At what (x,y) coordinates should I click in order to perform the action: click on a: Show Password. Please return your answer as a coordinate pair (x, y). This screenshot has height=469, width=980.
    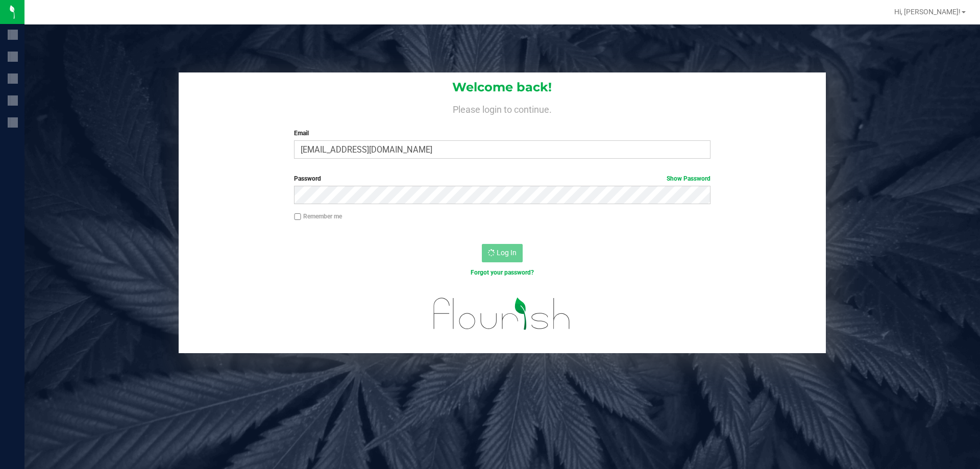
    Looking at the image, I should click on (688, 179).